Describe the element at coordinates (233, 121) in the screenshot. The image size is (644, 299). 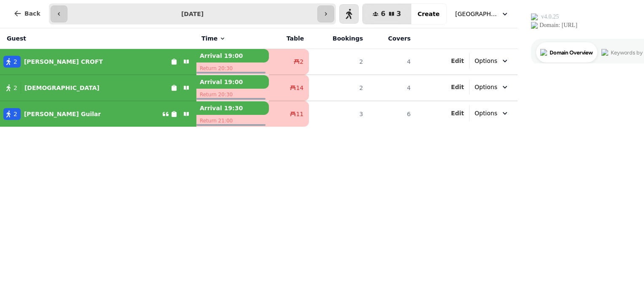
I see `p: Return 21:00` at that location.